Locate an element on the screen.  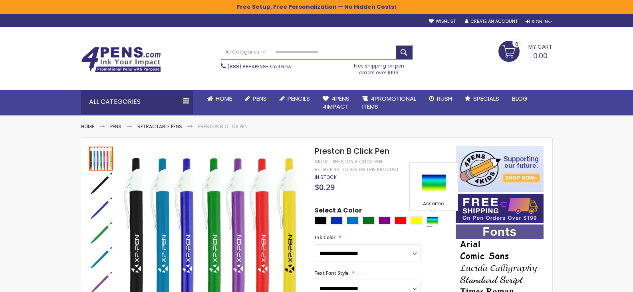
span: Home is located at coordinates (224, 98).